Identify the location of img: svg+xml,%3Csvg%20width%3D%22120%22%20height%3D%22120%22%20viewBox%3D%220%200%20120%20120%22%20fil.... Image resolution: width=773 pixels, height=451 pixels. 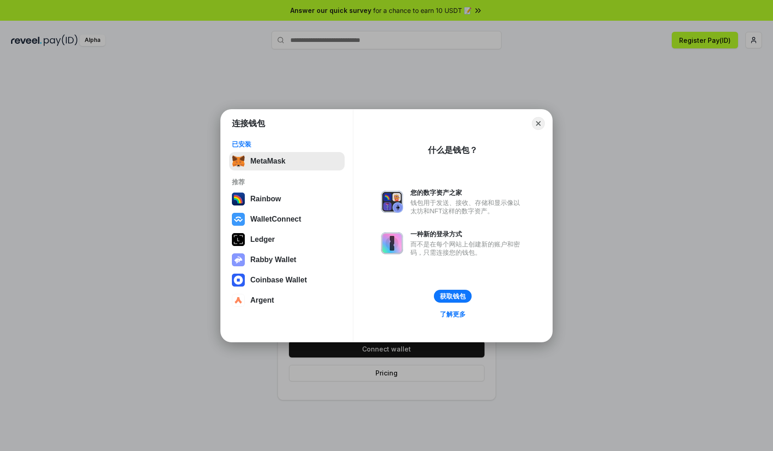
(238, 199).